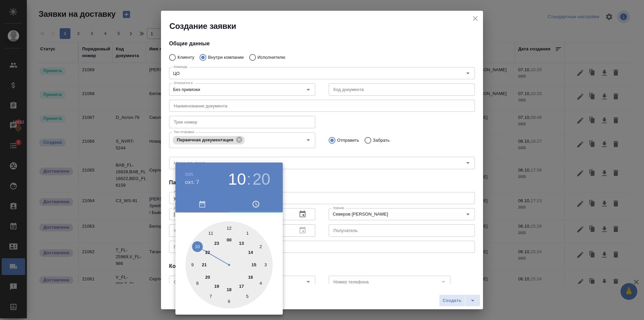 The image size is (644, 320). What do you see at coordinates (192, 182) in the screenshot?
I see `button: окт. 7` at bounding box center [192, 182].